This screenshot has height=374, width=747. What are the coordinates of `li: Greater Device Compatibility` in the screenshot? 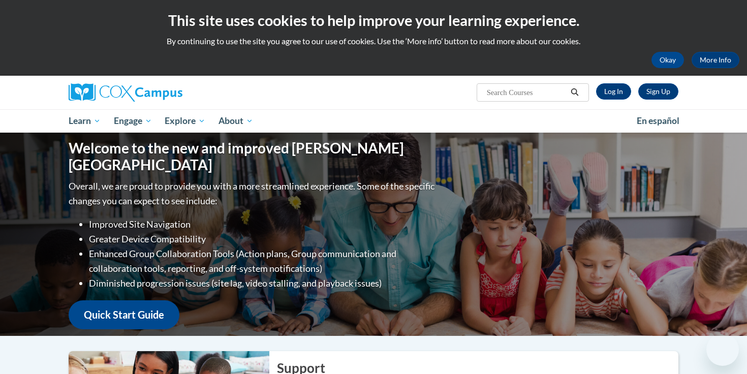 It's located at (263, 239).